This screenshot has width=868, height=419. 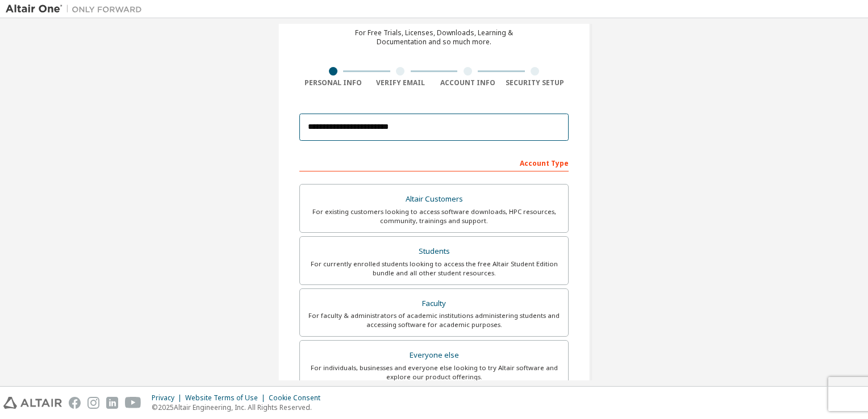 What do you see at coordinates (434, 217) in the screenshot?
I see `div: For existing customers looking to access software downloads, HPC resources, community, trainings ...` at bounding box center [434, 217].